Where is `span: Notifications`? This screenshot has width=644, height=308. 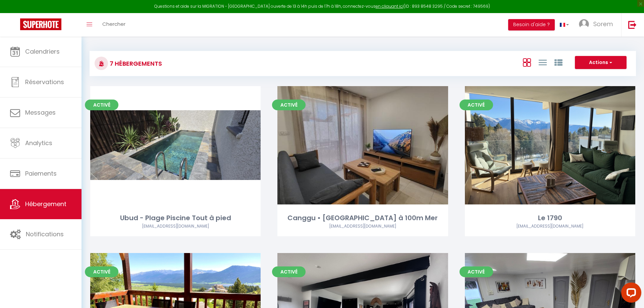
span: Notifications is located at coordinates (44, 234).